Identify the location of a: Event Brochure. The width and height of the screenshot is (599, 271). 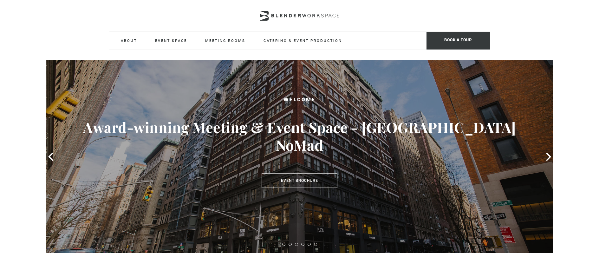
(299, 180).